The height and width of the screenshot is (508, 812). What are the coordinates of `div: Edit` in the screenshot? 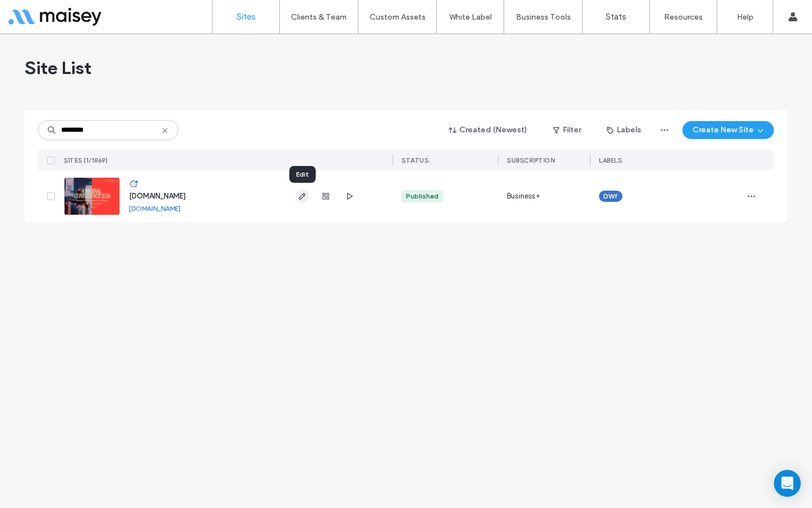 It's located at (302, 174).